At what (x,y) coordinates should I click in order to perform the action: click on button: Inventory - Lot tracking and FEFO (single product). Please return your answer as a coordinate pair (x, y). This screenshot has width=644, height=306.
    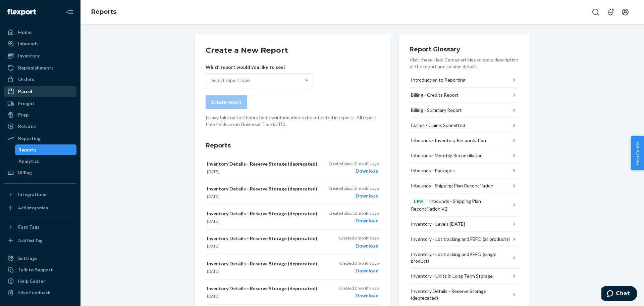
    Looking at the image, I should click on (464, 258).